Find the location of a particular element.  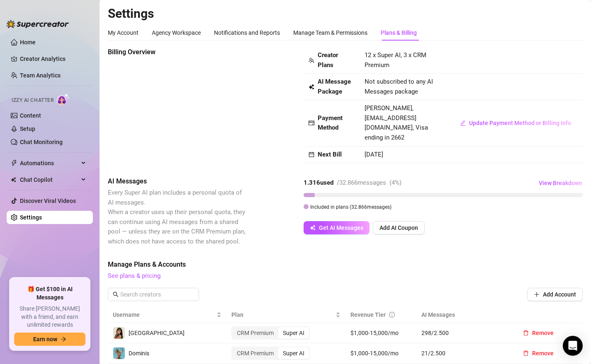

span: Add Account is located at coordinates (560, 294).